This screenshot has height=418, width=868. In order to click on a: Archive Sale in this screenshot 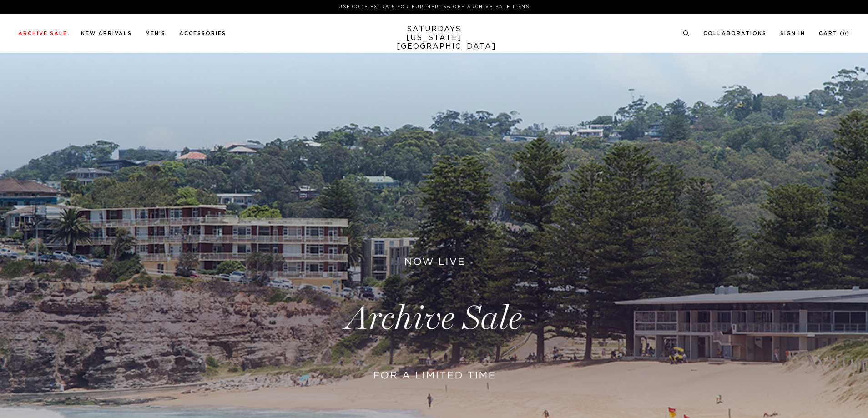, I will do `click(43, 33)`.